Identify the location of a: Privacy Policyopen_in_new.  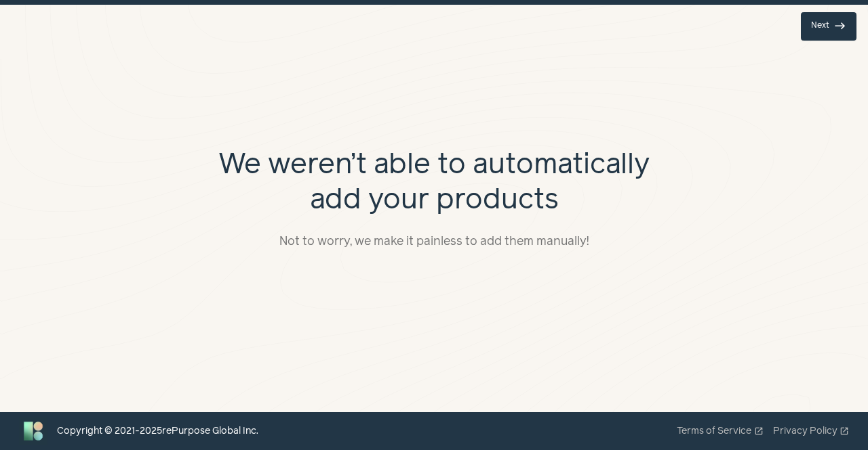
(811, 431).